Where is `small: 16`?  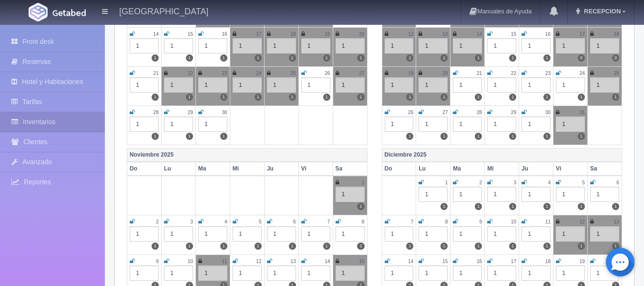
small: 16 is located at coordinates (224, 34).